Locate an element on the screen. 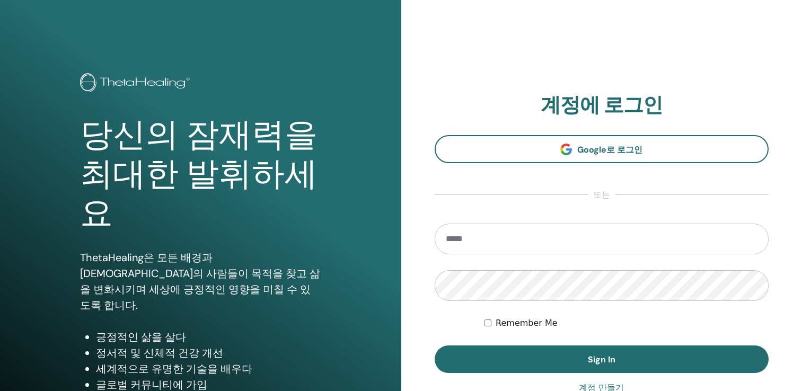  button: Sign In is located at coordinates (602, 360).